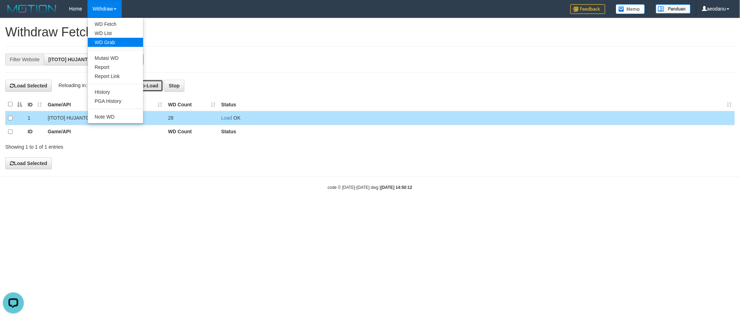 Image resolution: width=740 pixels, height=319 pixels. Describe the element at coordinates (226, 118) in the screenshot. I see `a: Load` at that location.